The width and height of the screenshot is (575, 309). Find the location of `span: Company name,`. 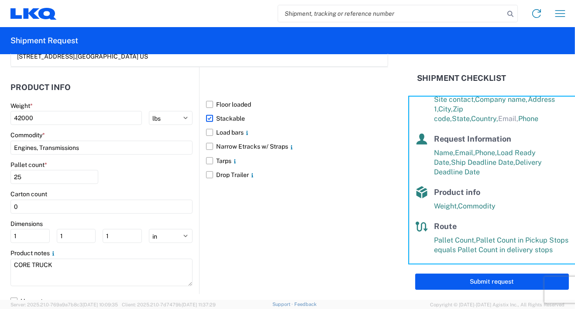

span: Company name, is located at coordinates (501, 99).